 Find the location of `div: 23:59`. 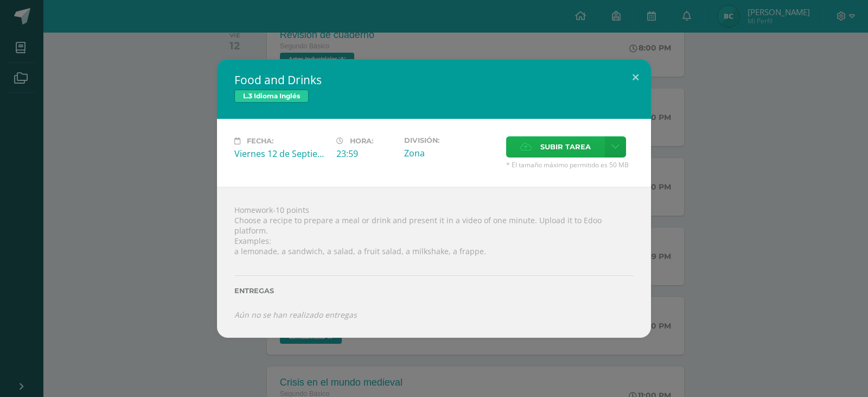

div: 23:59 is located at coordinates (365, 154).